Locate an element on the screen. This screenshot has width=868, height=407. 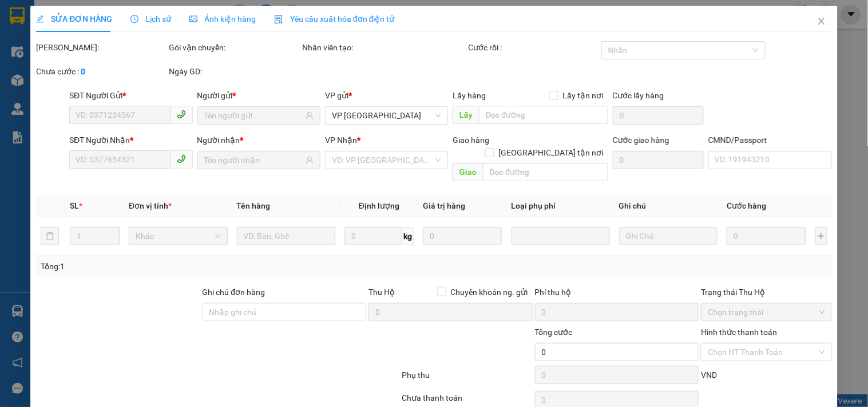
input: Cước lấy hàng is located at coordinates (658, 116).